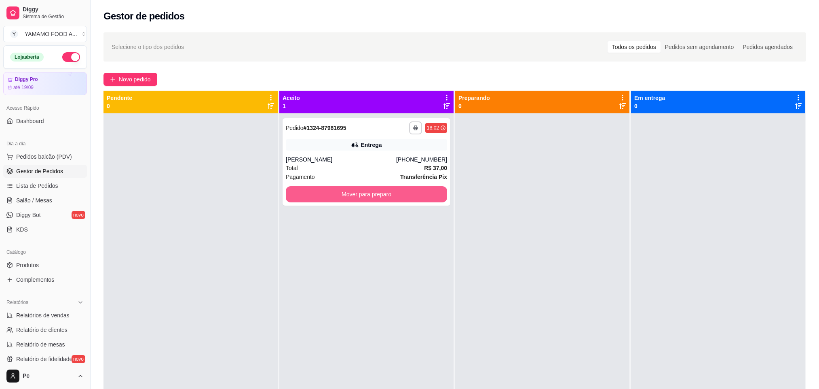 This screenshot has height=389, width=819. What do you see at coordinates (291, 98) in the screenshot?
I see `p: Aceito` at bounding box center [291, 98].